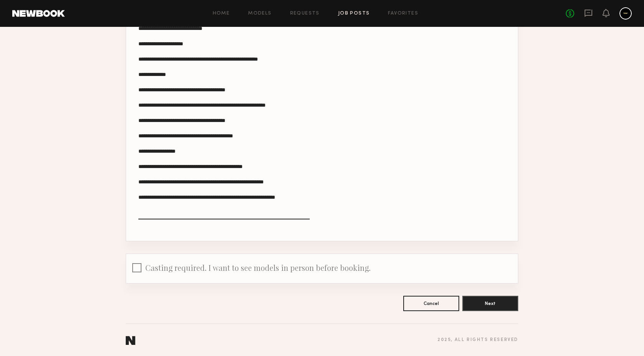 This screenshot has height=356, width=644. I want to click on button: Next, so click(490, 303).